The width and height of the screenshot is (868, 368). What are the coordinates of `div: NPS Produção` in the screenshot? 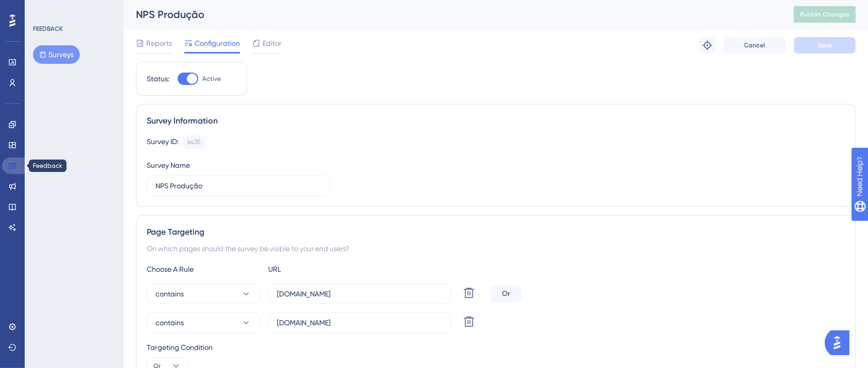 It's located at (452, 14).